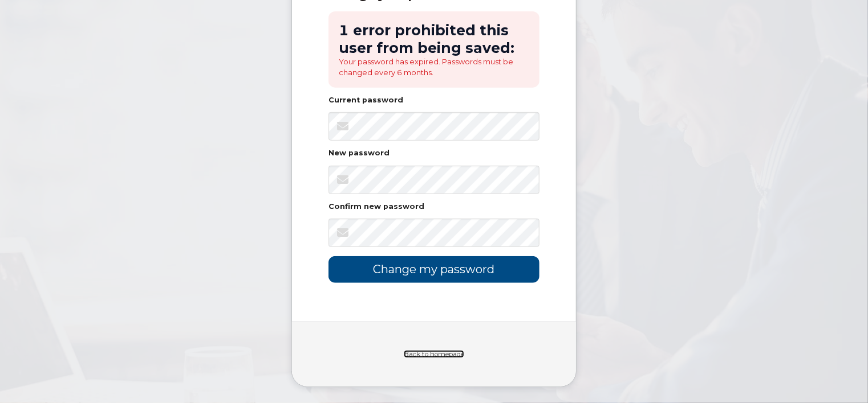 The height and width of the screenshot is (403, 868). I want to click on a: Back to homepage, so click(434, 355).